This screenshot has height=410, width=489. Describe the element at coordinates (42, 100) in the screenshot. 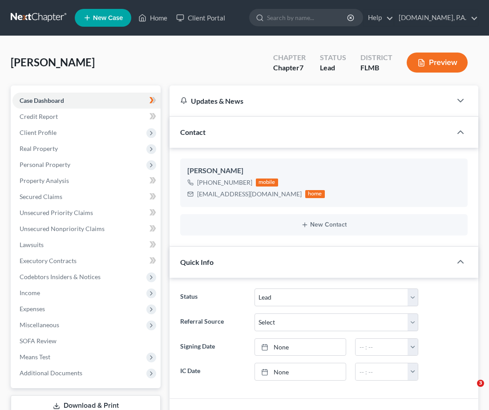

I see `span: Case Dashboard` at that location.